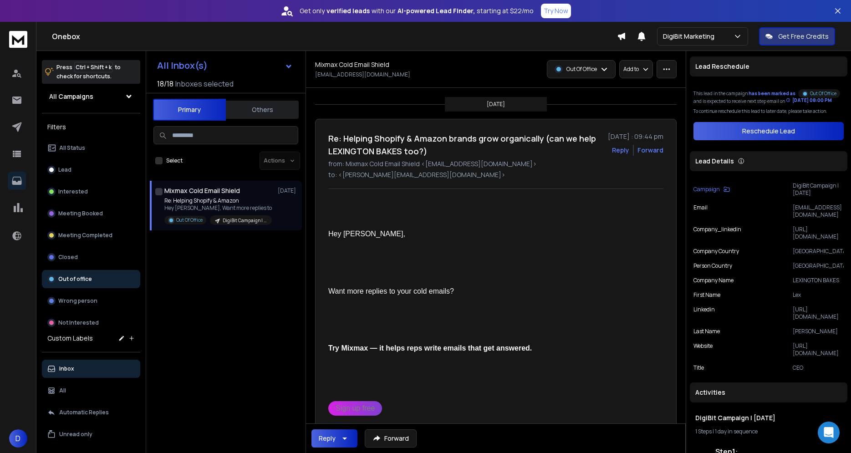 Image resolution: width=851 pixels, height=453 pixels. What do you see at coordinates (62, 391) in the screenshot?
I see `p: All` at bounding box center [62, 391].